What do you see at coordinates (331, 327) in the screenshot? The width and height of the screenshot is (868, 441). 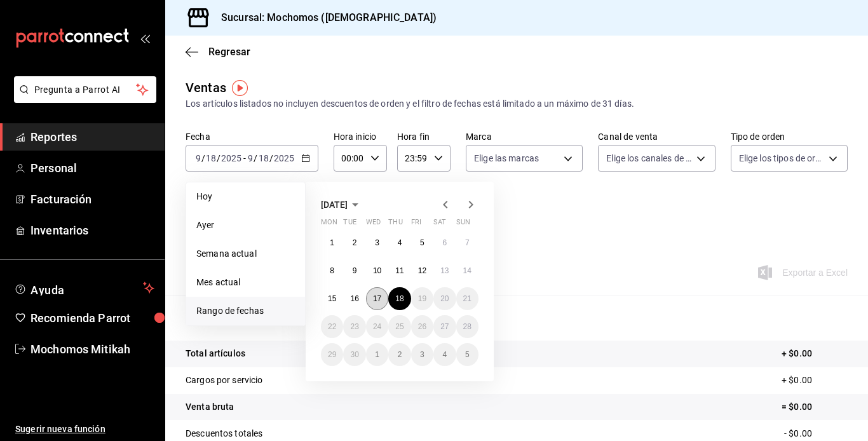 I see `abbr: September 22, 2025` at bounding box center [331, 327].